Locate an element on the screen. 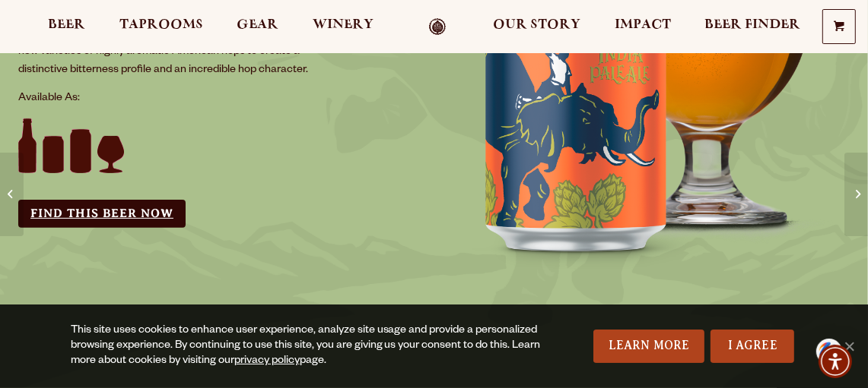 The height and width of the screenshot is (388, 868). span: Beer is located at coordinates (66, 26).